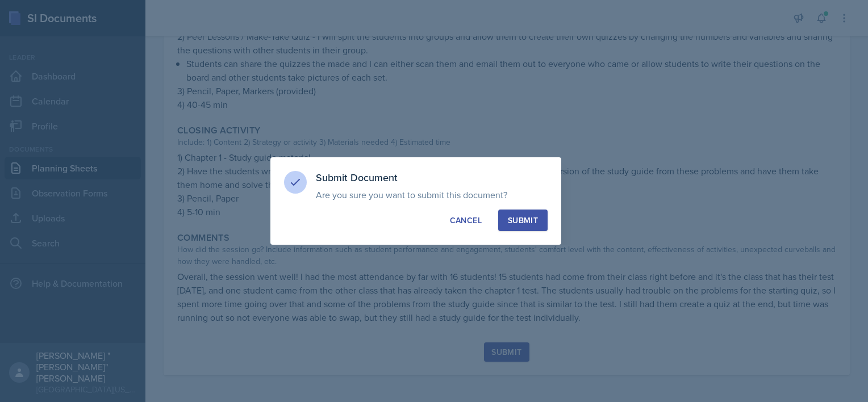  Describe the element at coordinates (432, 195) in the screenshot. I see `p: Are you sure you want to submit this document?` at that location.